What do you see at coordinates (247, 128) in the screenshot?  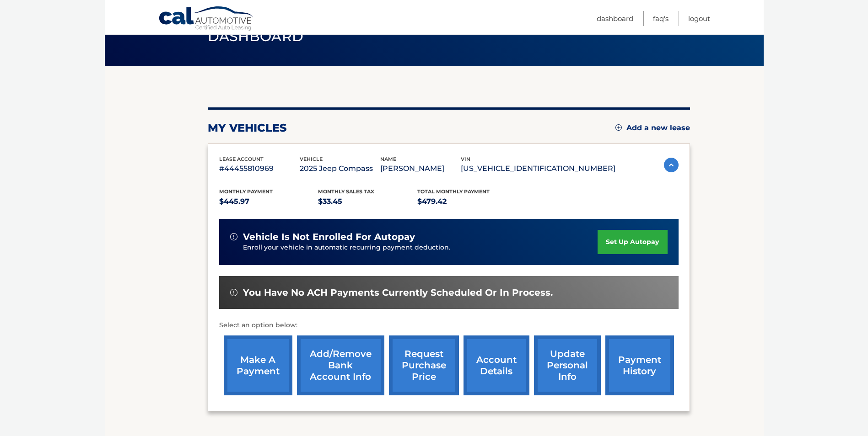 I see `h2: my vehicles` at bounding box center [247, 128].